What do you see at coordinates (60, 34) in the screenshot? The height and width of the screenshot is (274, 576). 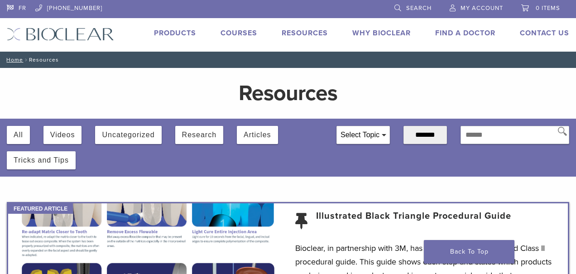 I see `img: Bioclear` at bounding box center [60, 34].